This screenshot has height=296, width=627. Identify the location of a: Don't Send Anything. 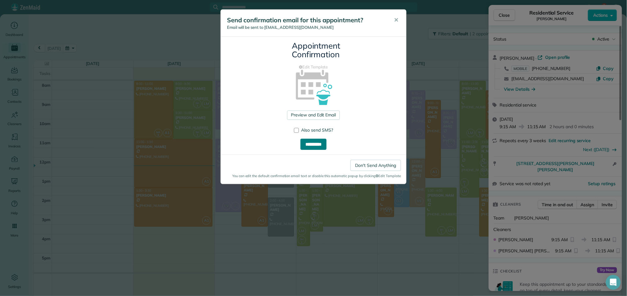
(375, 166).